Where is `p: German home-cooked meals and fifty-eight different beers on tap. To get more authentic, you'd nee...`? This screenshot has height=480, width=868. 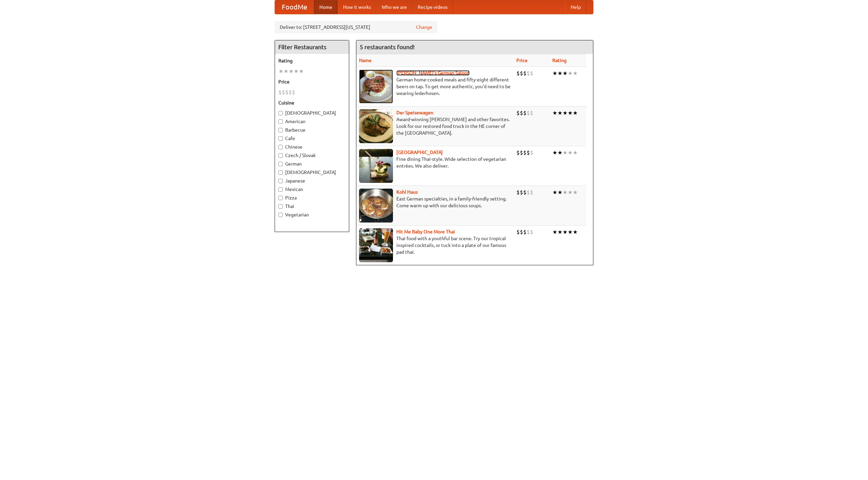 p: German home-cooked meals and fifty-eight different beers on tap. To get more authentic, you'd nee... is located at coordinates (434, 87).